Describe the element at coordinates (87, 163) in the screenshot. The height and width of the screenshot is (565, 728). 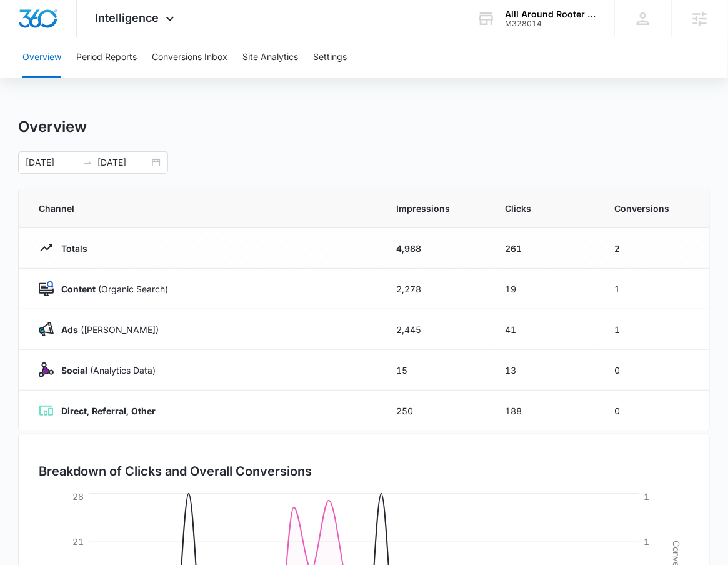
I see `span: to` at that location.